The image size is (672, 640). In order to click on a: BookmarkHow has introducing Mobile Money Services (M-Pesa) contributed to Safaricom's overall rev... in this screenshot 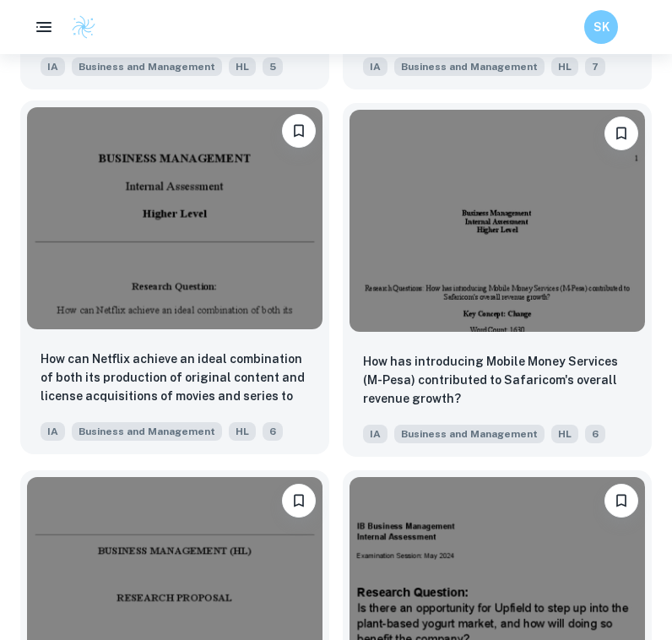, I will do `click(497, 280)`.